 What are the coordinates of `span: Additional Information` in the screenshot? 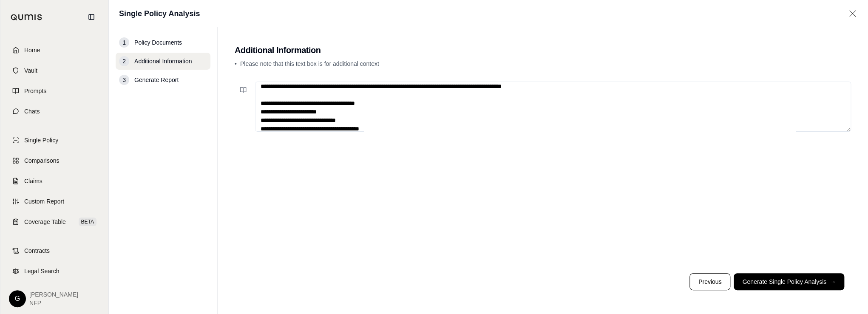 It's located at (163, 61).